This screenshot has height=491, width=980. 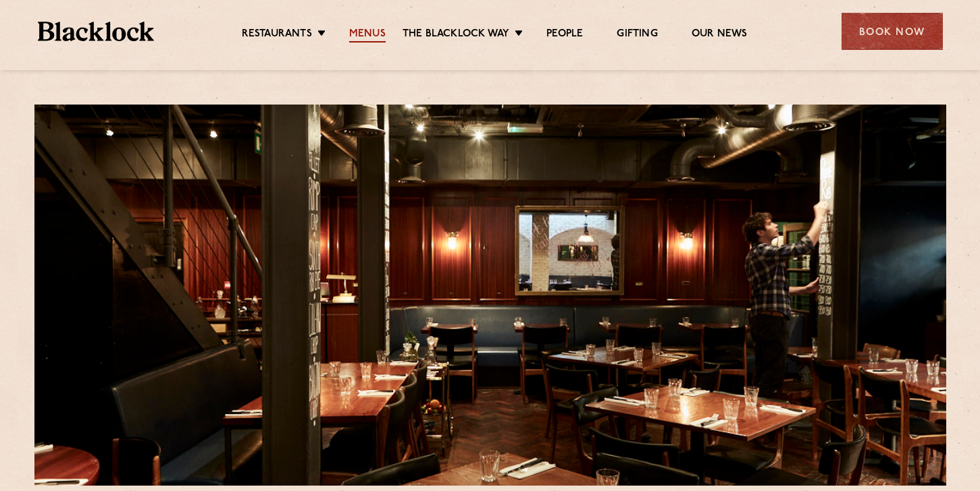 I want to click on a: Gifting, so click(x=637, y=35).